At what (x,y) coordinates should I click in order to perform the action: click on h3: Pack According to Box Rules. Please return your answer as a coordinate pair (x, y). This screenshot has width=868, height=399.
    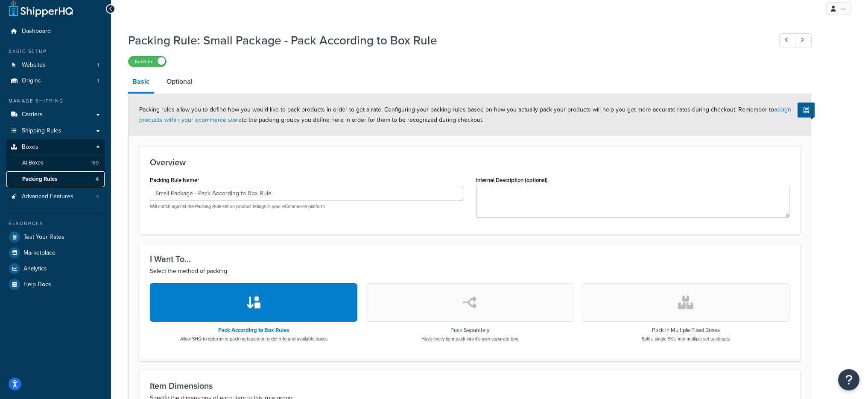
    Looking at the image, I should click on (254, 330).